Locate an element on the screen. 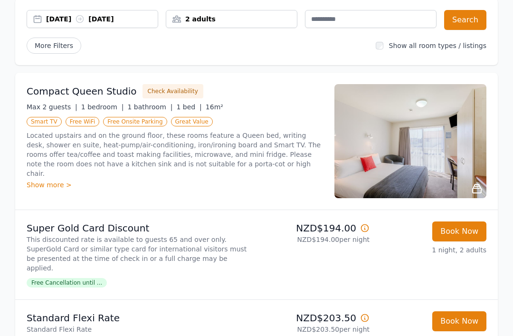 The height and width of the screenshot is (336, 513). span: Free Onsite Parking is located at coordinates (135, 122).